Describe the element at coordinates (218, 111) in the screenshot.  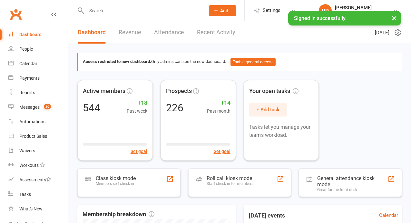
I see `span: Past month` at that location.